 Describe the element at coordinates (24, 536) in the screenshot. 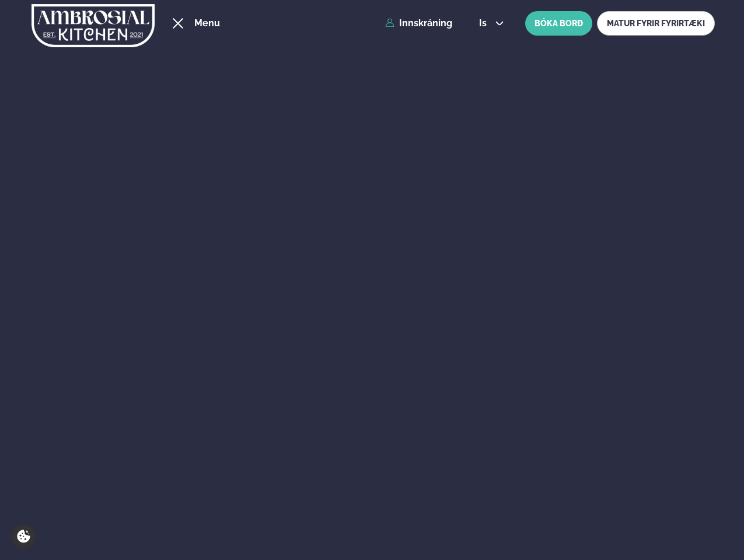

I see `a: Cookie settings` at that location.